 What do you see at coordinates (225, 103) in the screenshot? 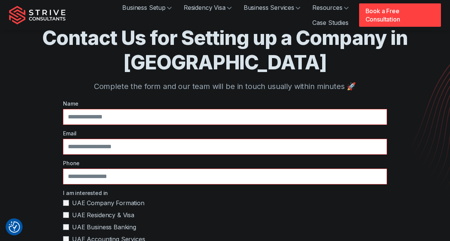
I see `label: Name` at bounding box center [225, 103].